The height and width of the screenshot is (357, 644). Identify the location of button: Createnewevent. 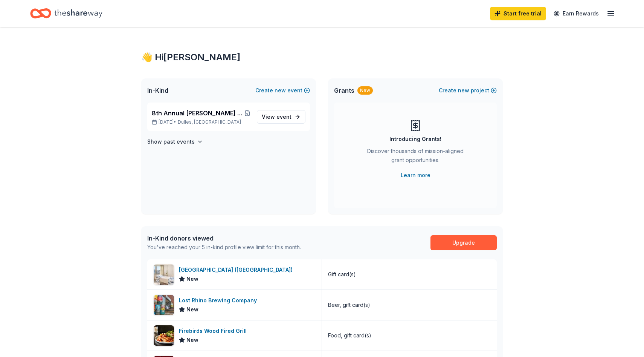
(282, 90).